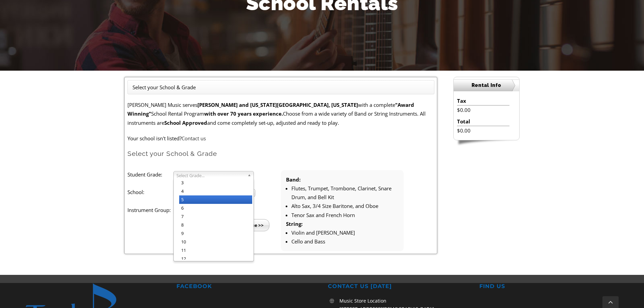 Image resolution: width=644 pixels, height=308 pixels. What do you see at coordinates (484, 122) in the screenshot?
I see `li: Total` at bounding box center [484, 122].